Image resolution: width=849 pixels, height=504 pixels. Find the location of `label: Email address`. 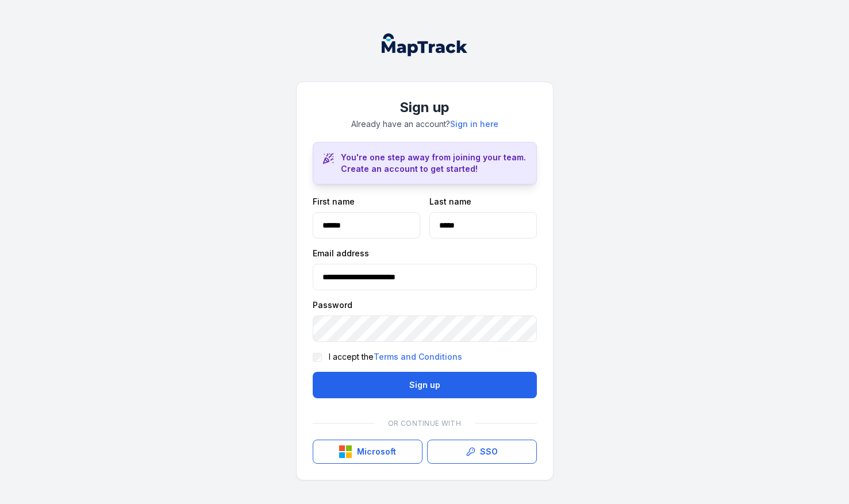

label: Email address is located at coordinates (341, 253).